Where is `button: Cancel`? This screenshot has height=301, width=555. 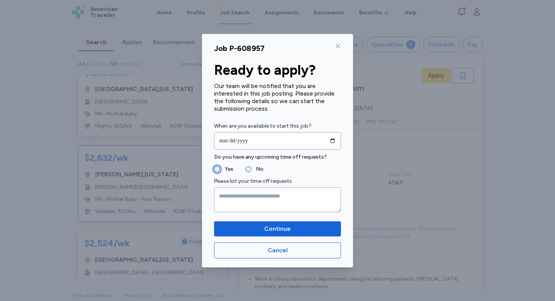 button: Cancel is located at coordinates (278, 250).